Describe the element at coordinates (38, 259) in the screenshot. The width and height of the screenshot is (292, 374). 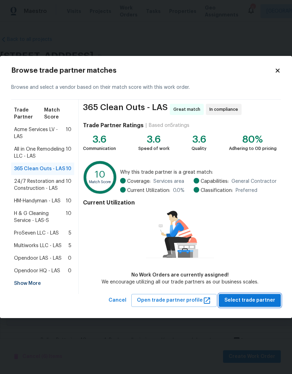
I see `span: Opendoor LAS - LAS` at that location.